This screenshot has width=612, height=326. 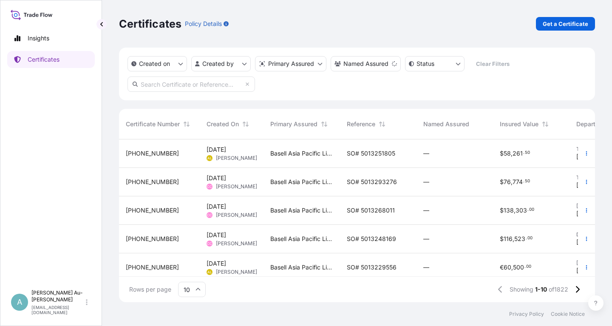 What do you see at coordinates (157, 64) in the screenshot?
I see `button: createdOn Filter options` at bounding box center [157, 64].